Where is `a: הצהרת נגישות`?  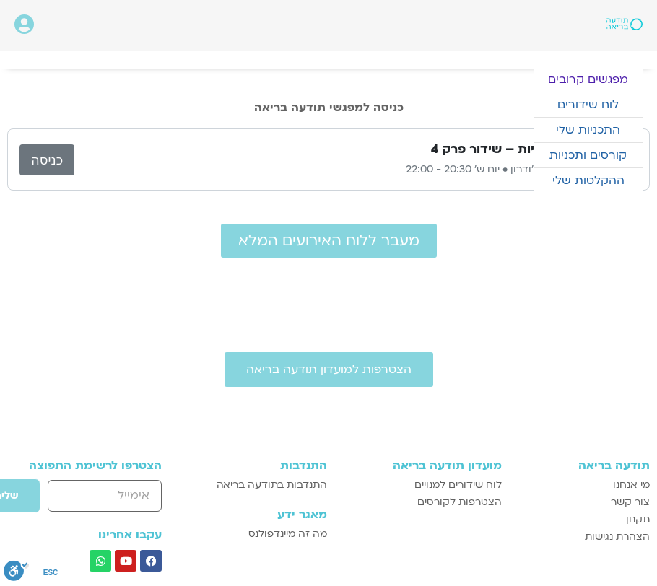
a: הצהרת נגישות is located at coordinates (583, 537).